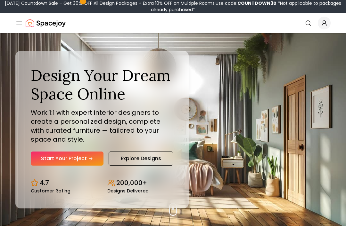 The width and height of the screenshot is (346, 226). What do you see at coordinates (128, 191) in the screenshot?
I see `small: Designs Delivered` at bounding box center [128, 191].